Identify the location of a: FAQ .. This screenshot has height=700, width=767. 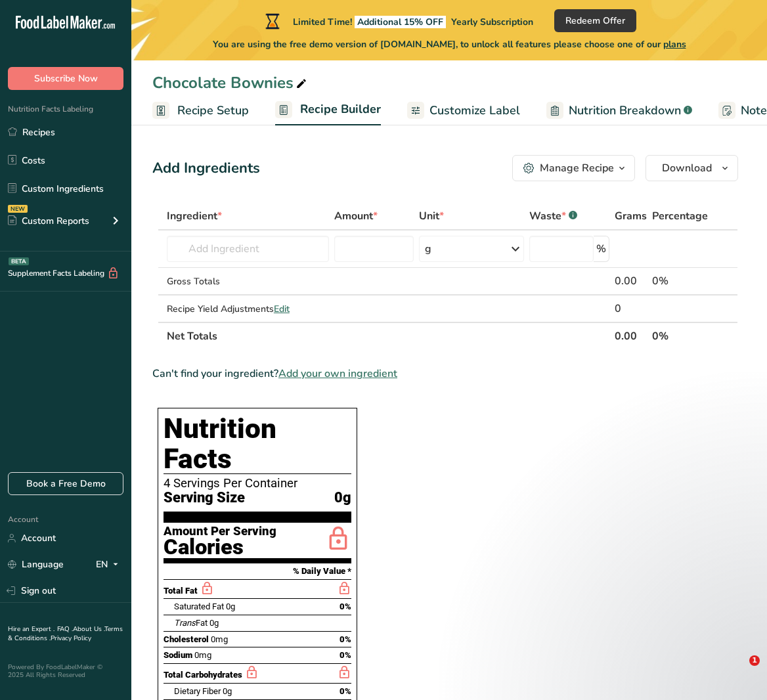
(65, 629).